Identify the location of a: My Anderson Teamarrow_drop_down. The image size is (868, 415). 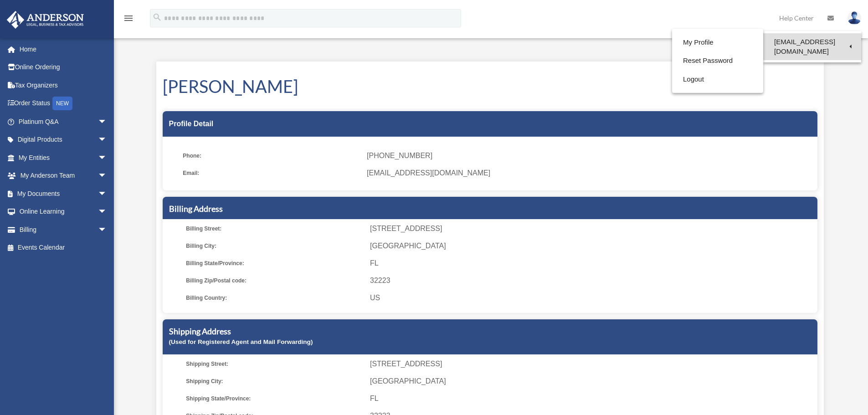
(63, 175).